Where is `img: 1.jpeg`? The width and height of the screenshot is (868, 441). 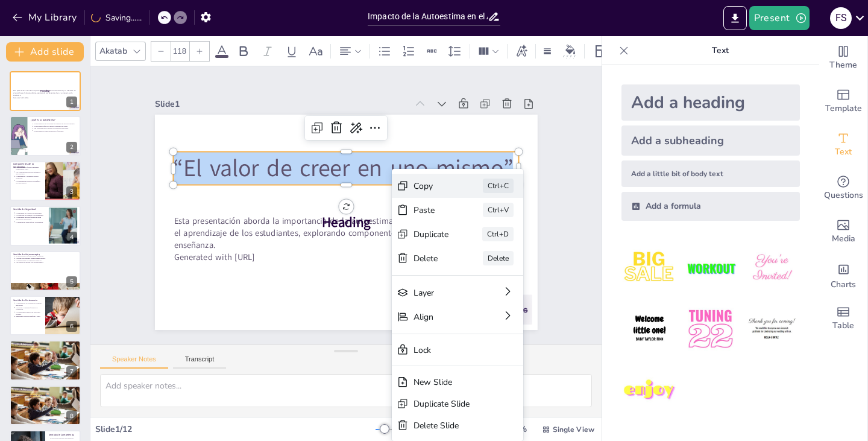 img: 1.jpeg is located at coordinates (649, 268).